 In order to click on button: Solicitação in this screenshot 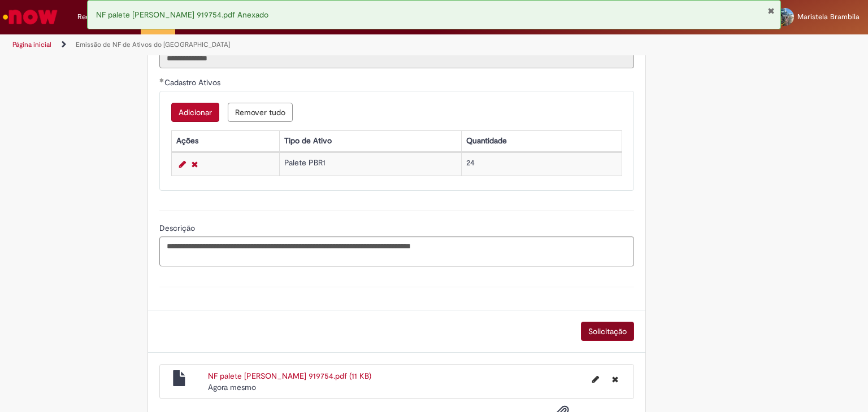, I will do `click(608, 331)`.